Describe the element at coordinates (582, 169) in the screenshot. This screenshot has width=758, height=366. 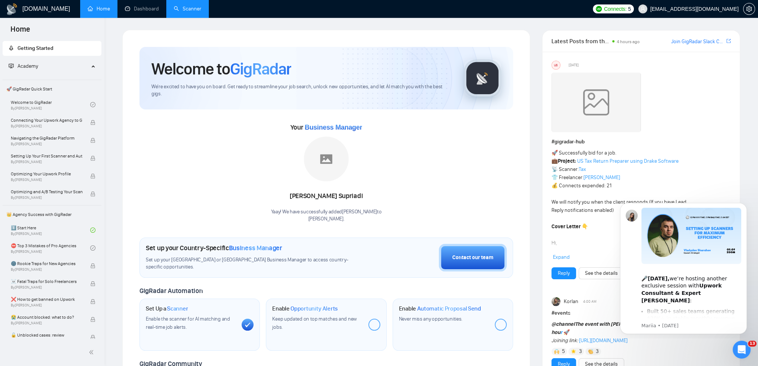
I see `a: Tax` at that location.